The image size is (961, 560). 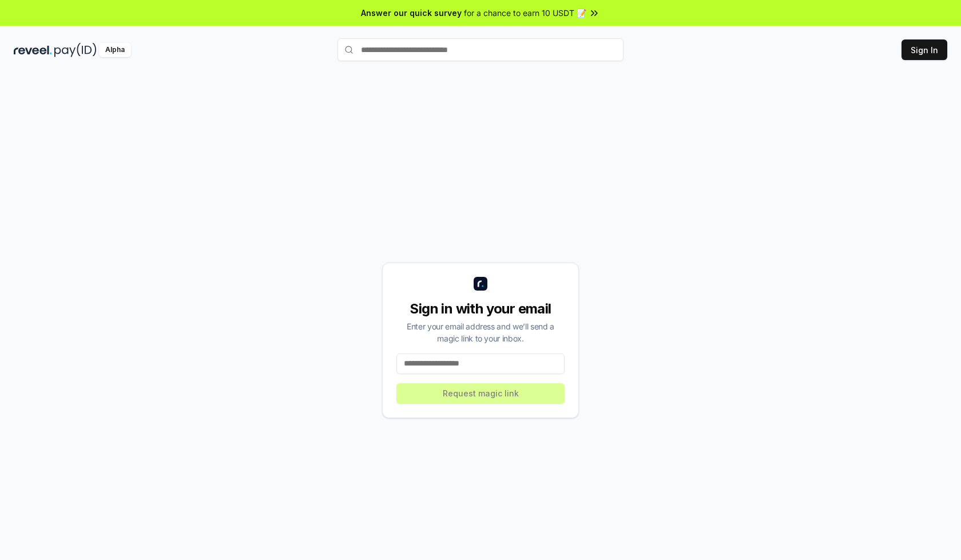 I want to click on span: Answer our quick survey, so click(x=411, y=13).